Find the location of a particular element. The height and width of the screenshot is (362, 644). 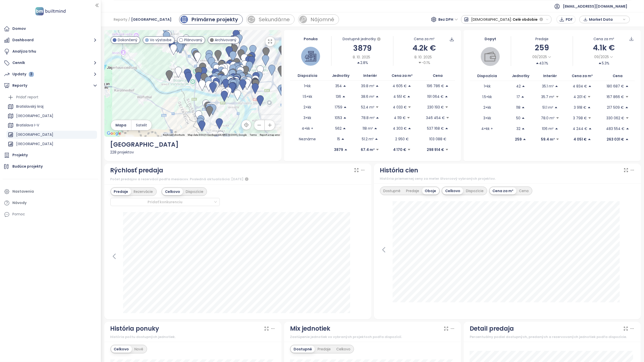

p: 42 is located at coordinates (518, 86).